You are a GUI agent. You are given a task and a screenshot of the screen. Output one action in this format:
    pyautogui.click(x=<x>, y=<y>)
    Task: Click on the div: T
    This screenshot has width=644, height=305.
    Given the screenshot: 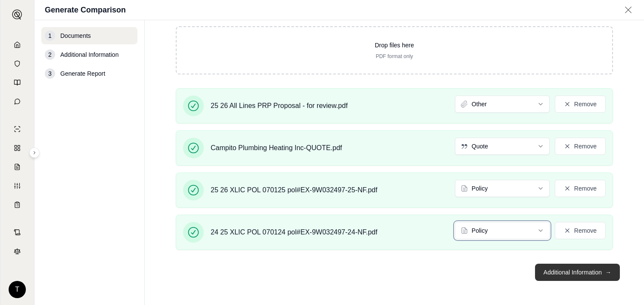 What is the action you would take?
    pyautogui.click(x=17, y=290)
    